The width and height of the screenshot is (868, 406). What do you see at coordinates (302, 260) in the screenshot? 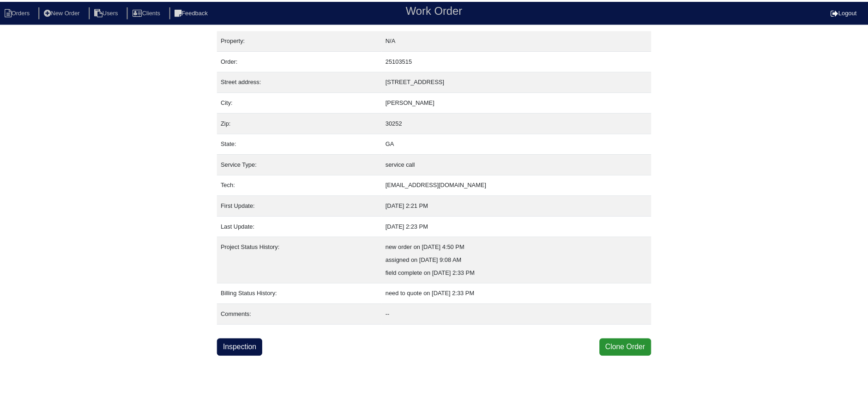
I see `td: Project Status History:` at bounding box center [302, 260].